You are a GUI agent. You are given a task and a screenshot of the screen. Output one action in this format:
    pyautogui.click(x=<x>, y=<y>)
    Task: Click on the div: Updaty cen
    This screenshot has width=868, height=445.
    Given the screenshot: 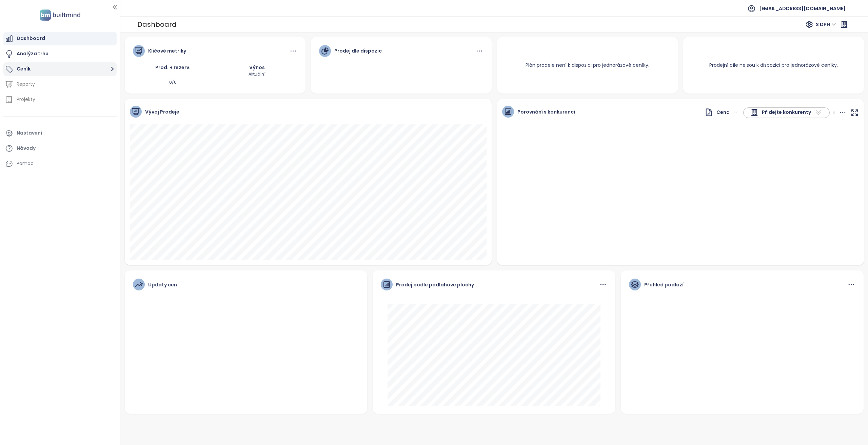 What is the action you would take?
    pyautogui.click(x=163, y=285)
    